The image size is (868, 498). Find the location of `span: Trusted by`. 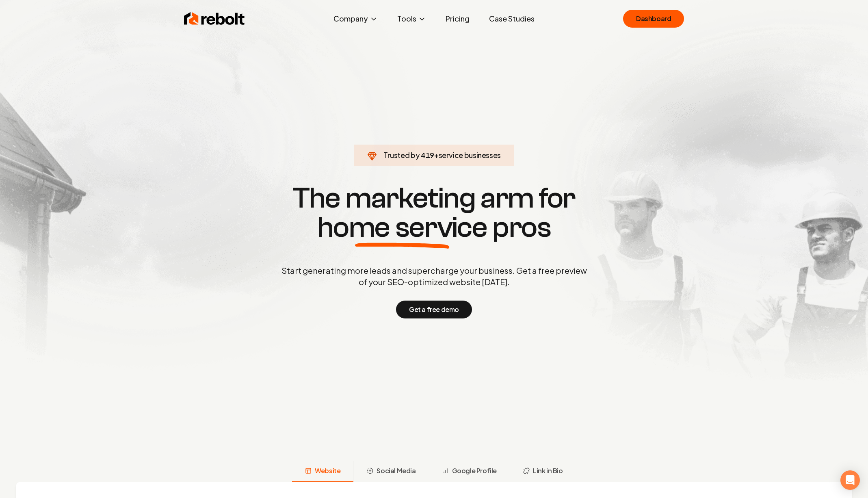

span: Trusted by is located at coordinates (401, 155).